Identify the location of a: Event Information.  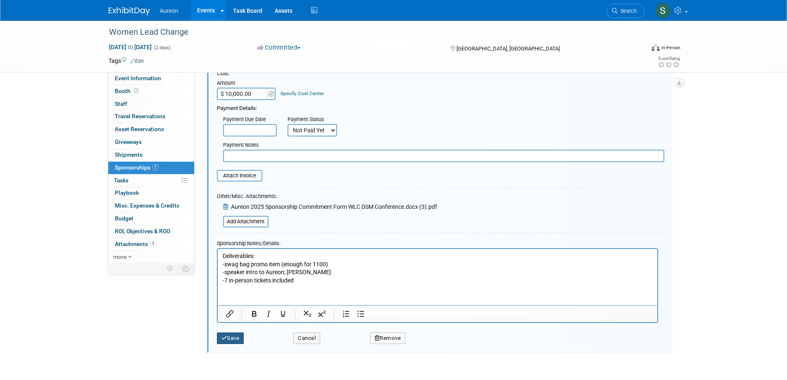
(151, 78).